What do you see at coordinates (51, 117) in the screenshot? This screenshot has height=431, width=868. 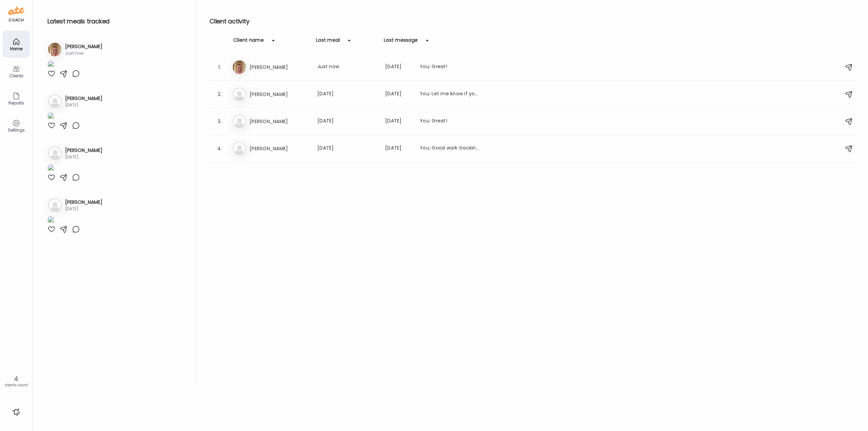 I see `img: images%2FflEIjWeSb8ZGtLJO4JPNydGjhoE2%2FBKRhbGyhqEKrCndNTFvl%2FKa8Z85fYsM7AQYQEv00h_1080` at bounding box center [51, 117].